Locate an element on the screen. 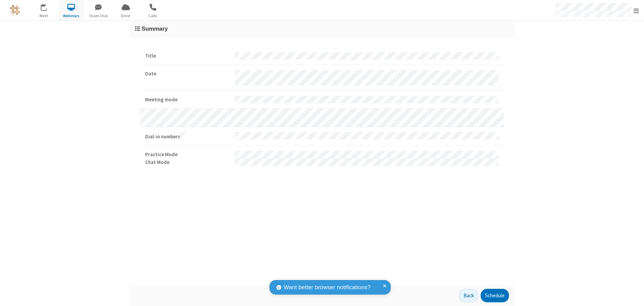 The image size is (644, 306). span: Webinars is located at coordinates (71, 16).